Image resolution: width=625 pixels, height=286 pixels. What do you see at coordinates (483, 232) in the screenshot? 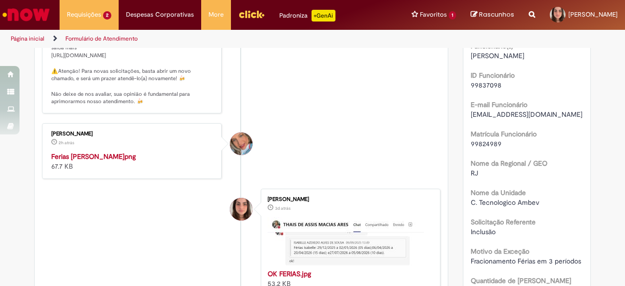
I see `span: Inclusão` at bounding box center [483, 232].